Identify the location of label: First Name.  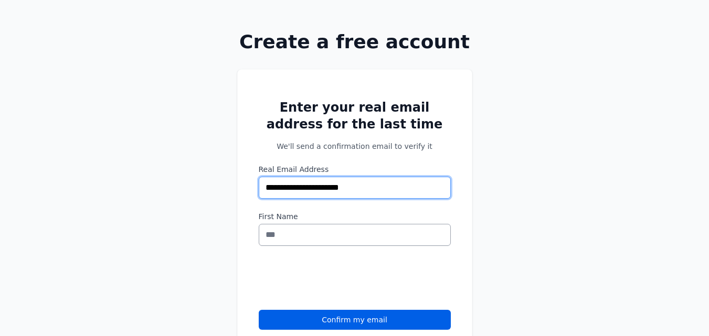
(355, 217).